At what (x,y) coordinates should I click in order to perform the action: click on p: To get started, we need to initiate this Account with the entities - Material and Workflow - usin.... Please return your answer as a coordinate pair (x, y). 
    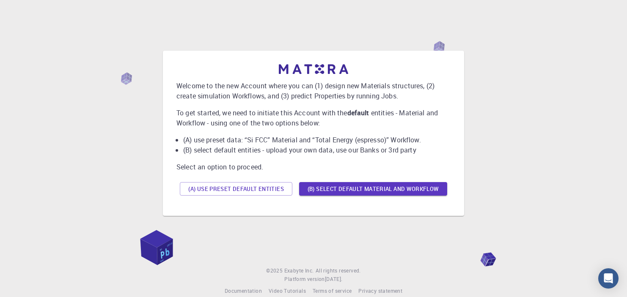
    Looking at the image, I should click on (313, 118).